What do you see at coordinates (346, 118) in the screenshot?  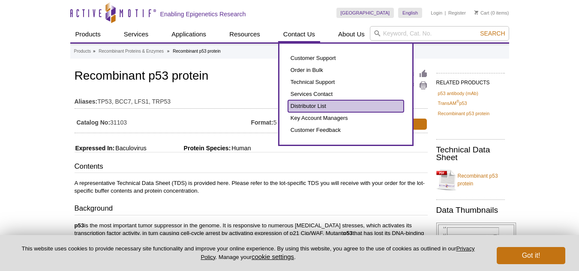 I see `a: Key Account Managers` at bounding box center [346, 118].